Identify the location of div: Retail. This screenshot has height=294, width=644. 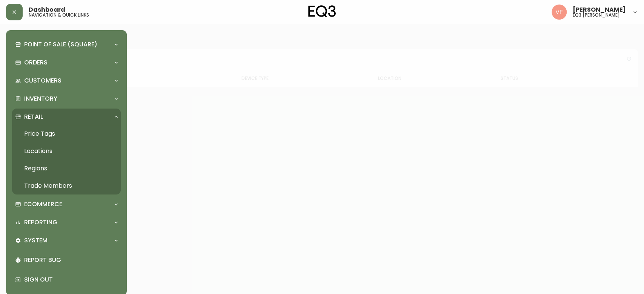
(66, 117).